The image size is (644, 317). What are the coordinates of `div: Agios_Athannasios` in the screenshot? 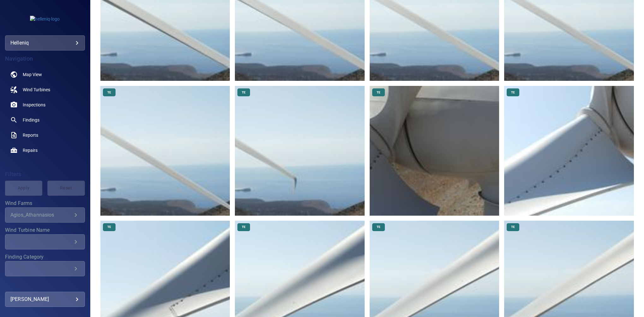 It's located at (41, 215).